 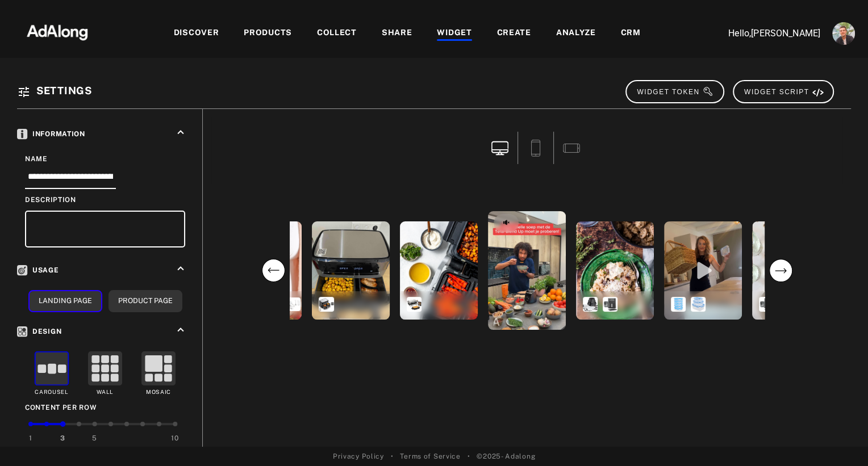 What do you see at coordinates (351, 271) in the screenshot?
I see `div: open the preview of the instagram content created by sabrinis_produkttests` at bounding box center [351, 271].